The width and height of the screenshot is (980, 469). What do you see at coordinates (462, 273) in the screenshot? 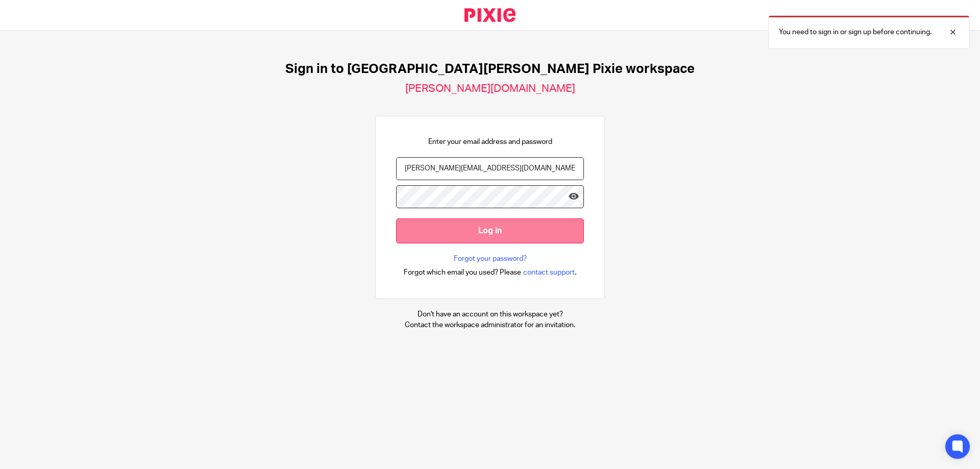
I see `span: Forgot which email you used? Please` at bounding box center [462, 273].